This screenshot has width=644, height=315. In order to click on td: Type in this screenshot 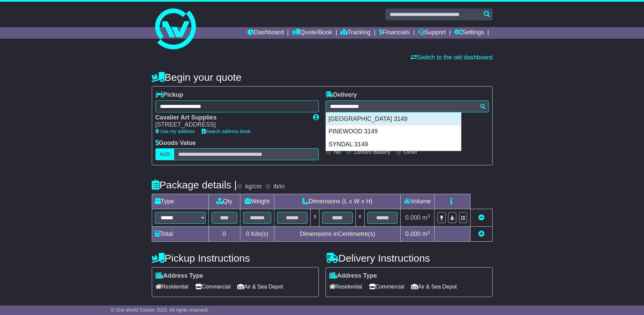, I will do `click(180, 202)`.